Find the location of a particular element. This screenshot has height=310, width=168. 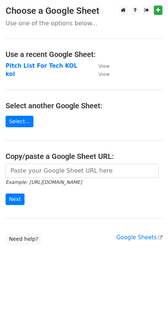

a: Select... is located at coordinates (19, 121).